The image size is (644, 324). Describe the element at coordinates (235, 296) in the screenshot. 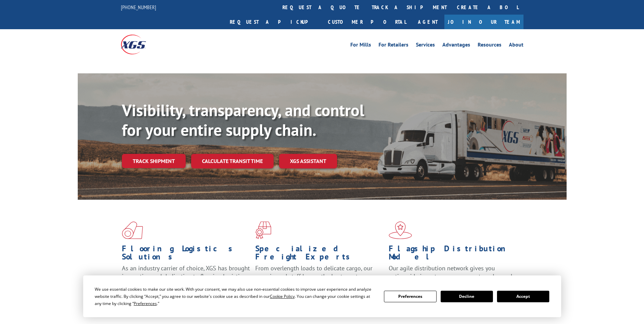

I see `div: We use essential cookies to make our site work. With your consent, we may also use non-essential ...` at that location.